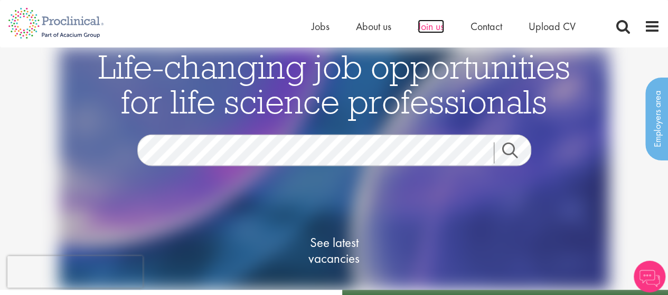  What do you see at coordinates (649, 277) in the screenshot?
I see `img: Chatbot` at bounding box center [649, 277].